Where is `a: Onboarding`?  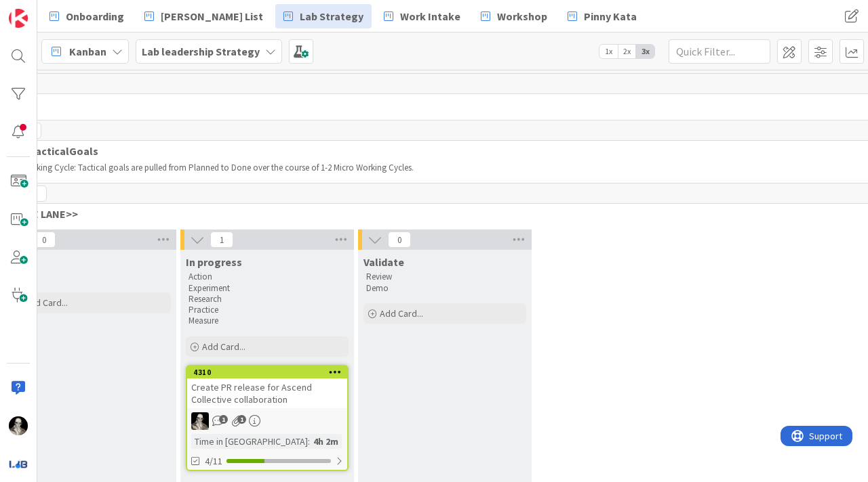 a: Onboarding is located at coordinates (87, 17).